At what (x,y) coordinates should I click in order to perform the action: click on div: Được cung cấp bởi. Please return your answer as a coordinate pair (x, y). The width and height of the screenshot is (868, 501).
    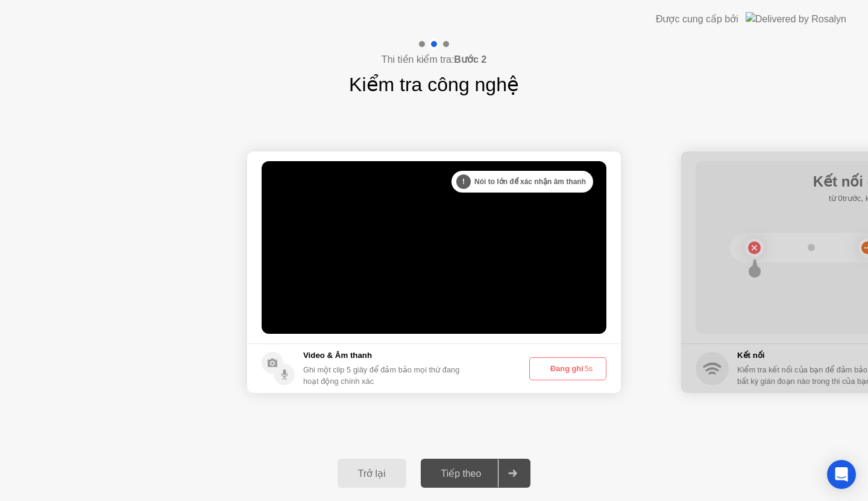
    Looking at the image, I should click on (697, 20).